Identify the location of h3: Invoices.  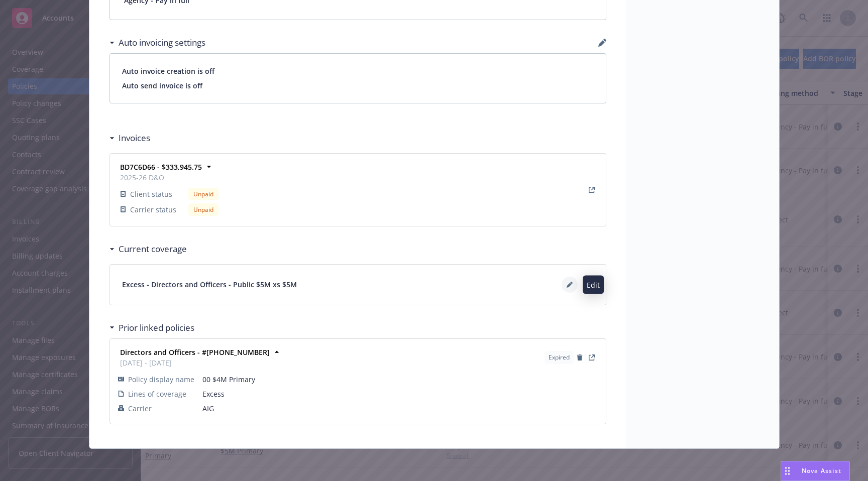
(134, 139).